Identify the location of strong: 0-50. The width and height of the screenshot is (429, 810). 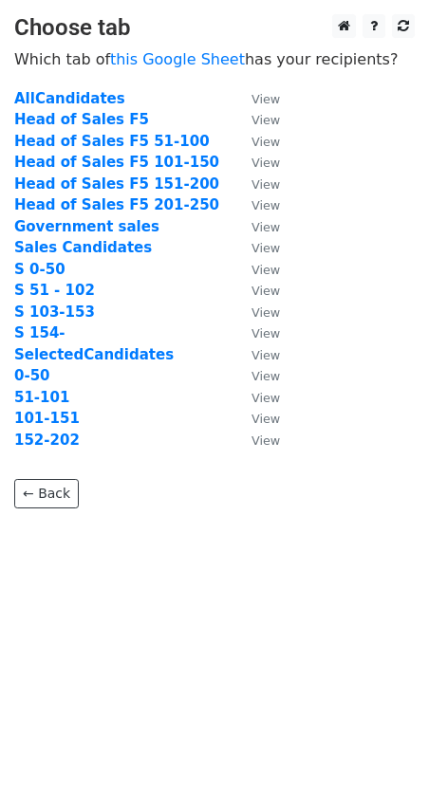
(32, 376).